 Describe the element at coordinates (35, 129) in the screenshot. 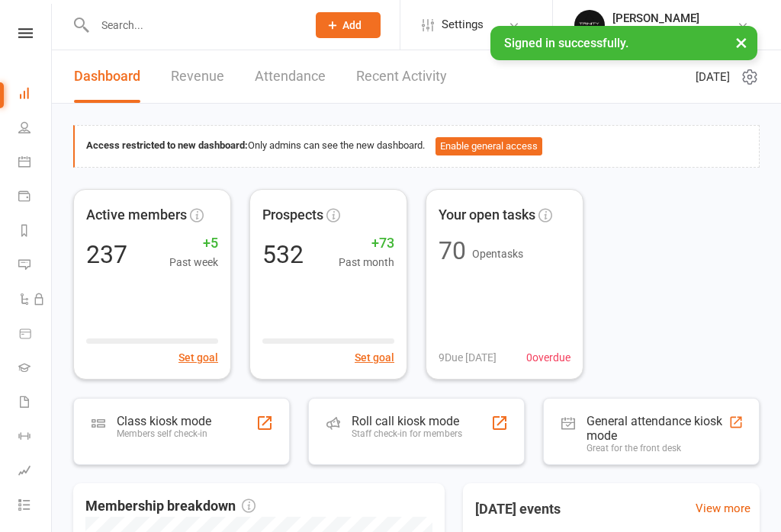

I see `a: People` at that location.